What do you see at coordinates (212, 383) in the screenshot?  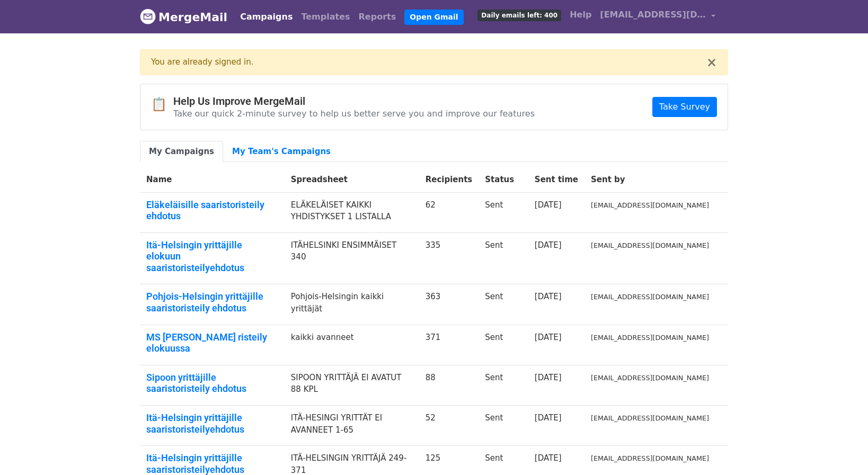 I see `a: Sipoon yrittäjille saaristoristeily ehdotus` at bounding box center [212, 383].